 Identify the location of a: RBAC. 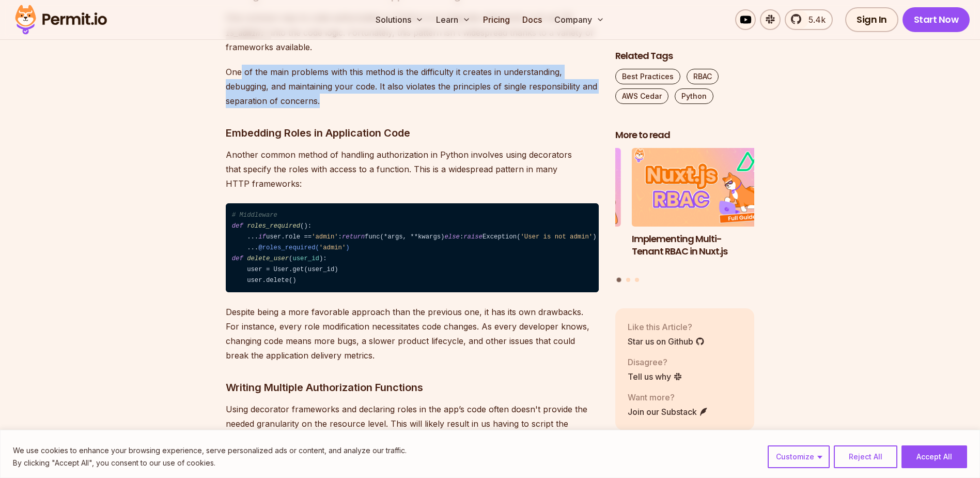
(702, 77).